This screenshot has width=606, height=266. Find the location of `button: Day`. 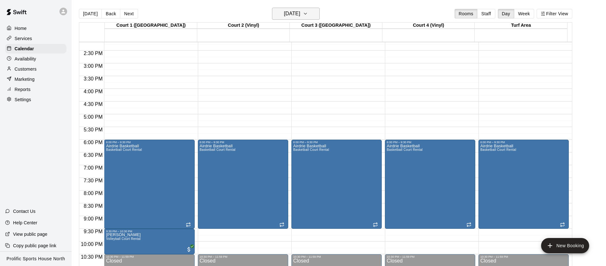

button: Day is located at coordinates (507, 14).